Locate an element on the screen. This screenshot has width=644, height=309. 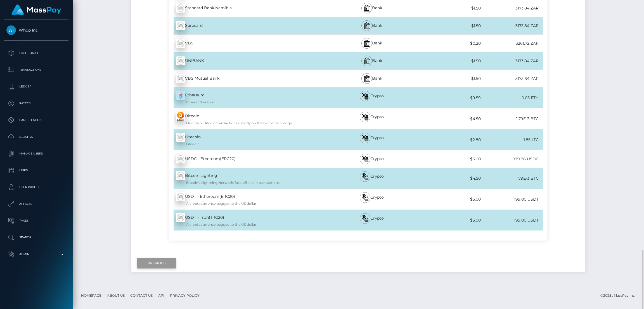
div: $2.80 is located at coordinates (450, 140).